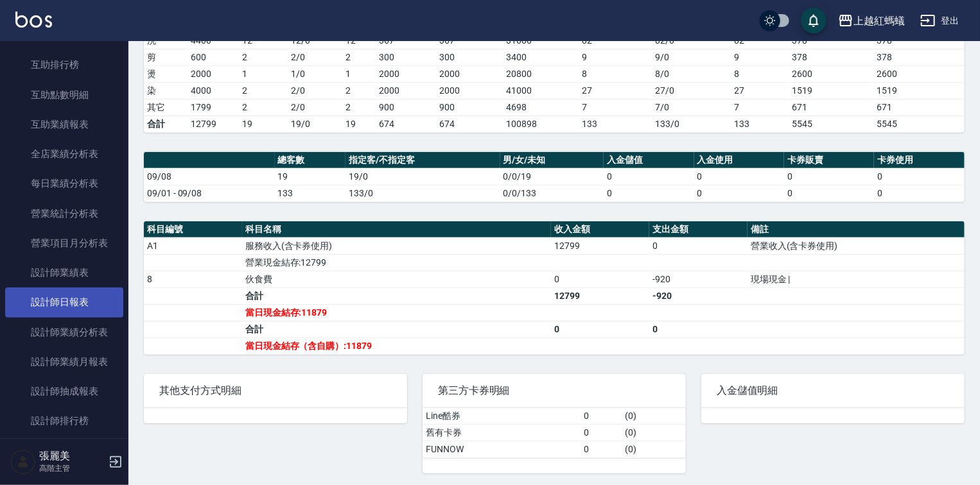  Describe the element at coordinates (72, 469) in the screenshot. I see `p: 高階主管` at that location.